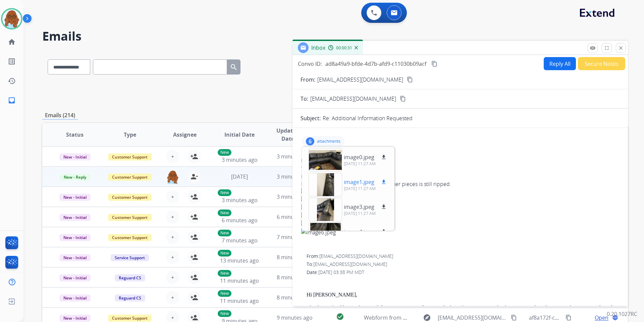  What do you see at coordinates (460, 216) in the screenshot?
I see `img: image4.jpeg` at bounding box center [460, 216].